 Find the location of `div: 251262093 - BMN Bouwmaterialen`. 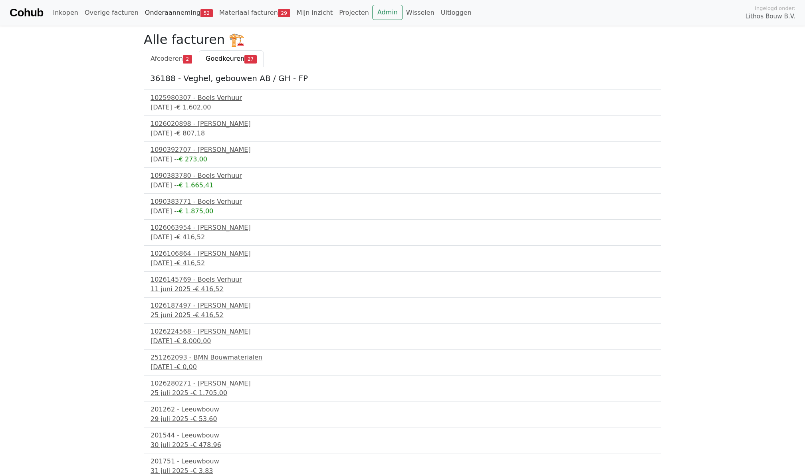

div: 251262093 - BMN Bouwmaterialen is located at coordinates (402, 357).